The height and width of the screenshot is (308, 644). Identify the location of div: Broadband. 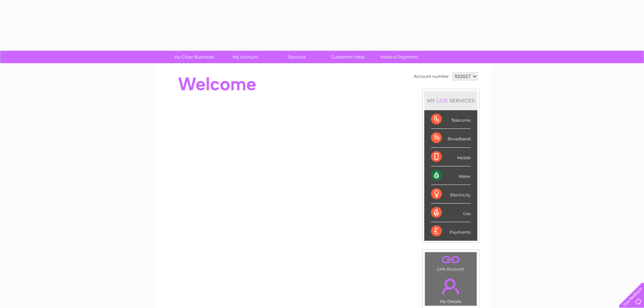
(451, 138).